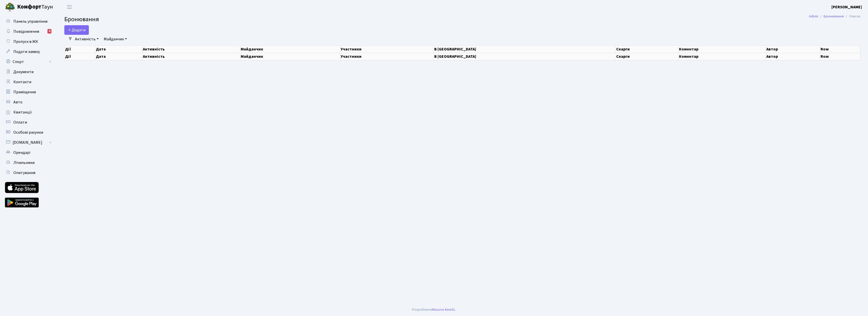 The height and width of the screenshot is (316, 868). What do you see at coordinates (444, 310) in the screenshot?
I see `a: Massive Kinetic` at bounding box center [444, 310].